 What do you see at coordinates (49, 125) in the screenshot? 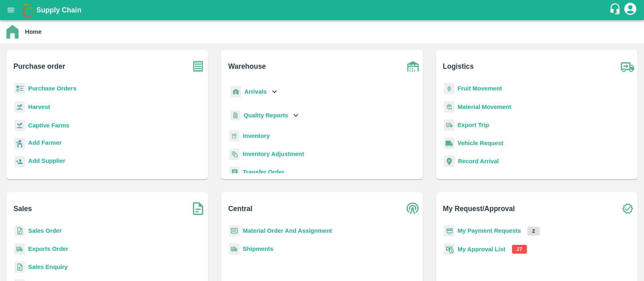
I see `a: Captive Farms` at bounding box center [49, 125].